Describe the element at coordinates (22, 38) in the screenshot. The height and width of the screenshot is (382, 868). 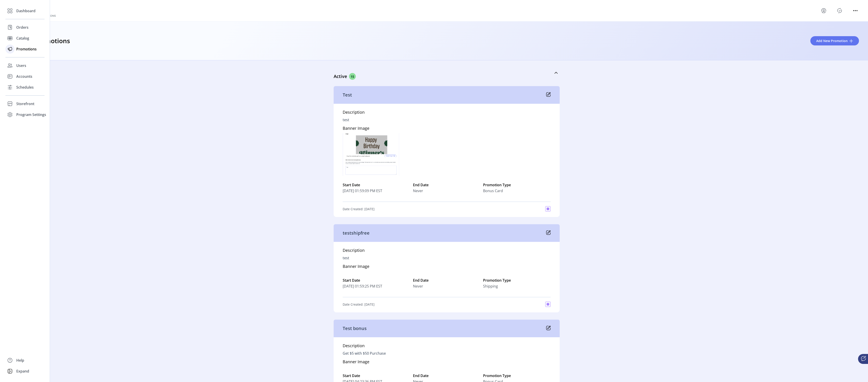
I see `span: Catalog` at that location.